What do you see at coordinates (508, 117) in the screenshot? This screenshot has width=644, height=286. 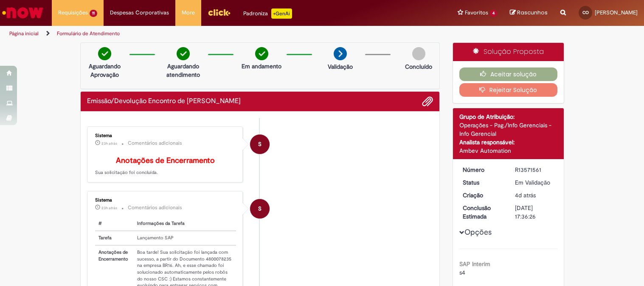 I see `div: Grupo de Atribuição:` at bounding box center [508, 117].